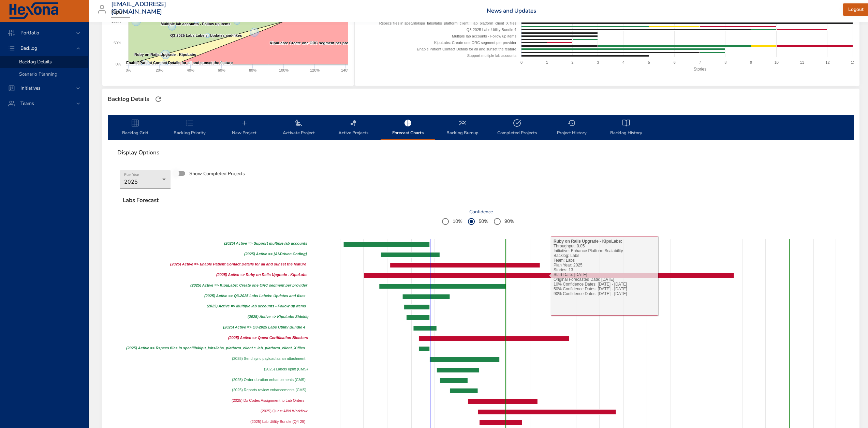 The image size is (868, 428). Describe the element at coordinates (776, 63) in the screenshot. I see `text: 10` at that location.